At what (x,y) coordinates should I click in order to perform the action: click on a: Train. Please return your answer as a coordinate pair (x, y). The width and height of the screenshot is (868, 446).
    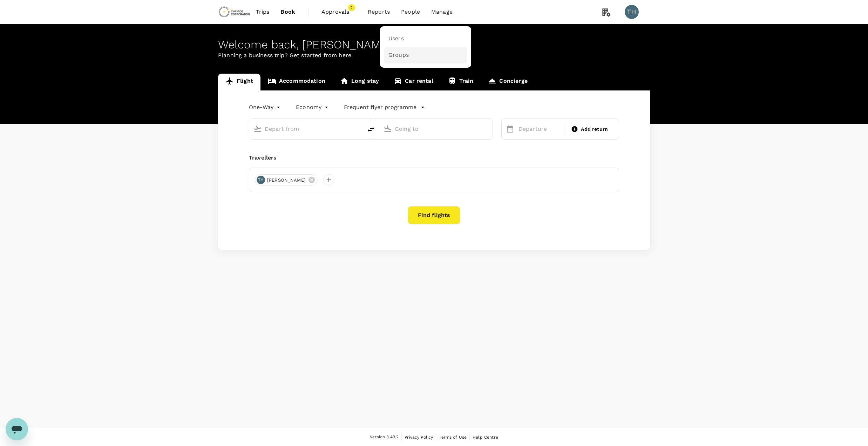
    Looking at the image, I should click on (461, 82).